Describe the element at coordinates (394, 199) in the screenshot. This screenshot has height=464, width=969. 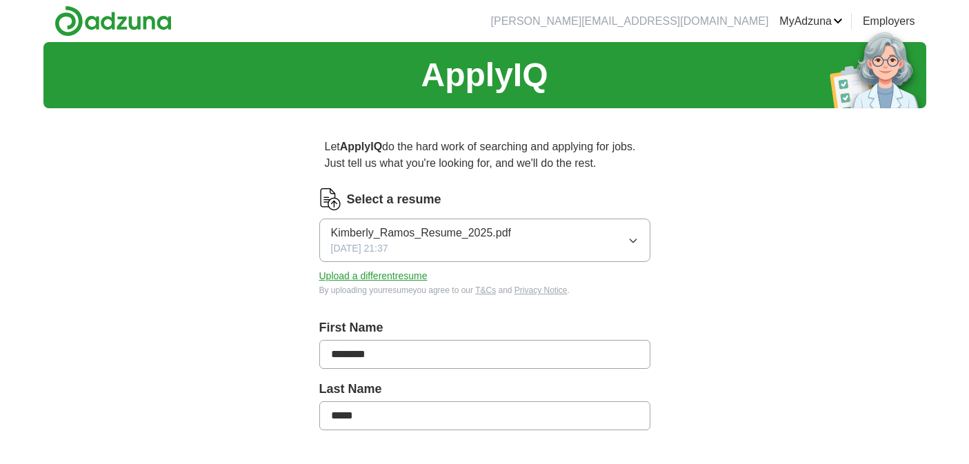
I see `label: Select a resume` at that location.